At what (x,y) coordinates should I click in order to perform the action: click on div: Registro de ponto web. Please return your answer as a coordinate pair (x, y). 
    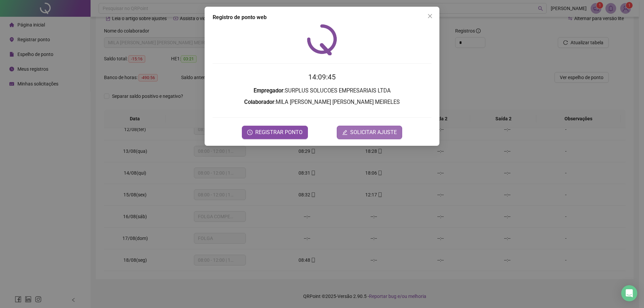
    Looking at the image, I should click on (322, 18).